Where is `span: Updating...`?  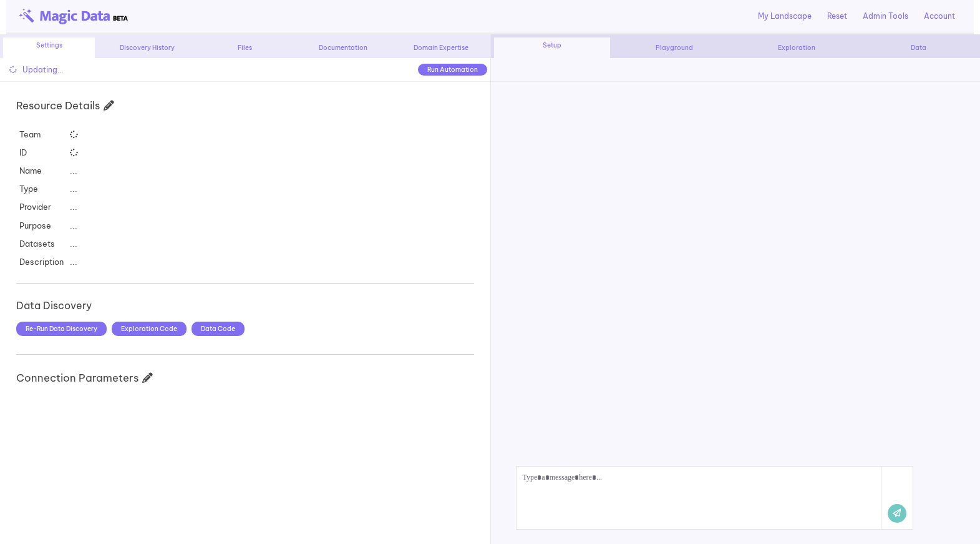
span: Updating... is located at coordinates (42, 69).